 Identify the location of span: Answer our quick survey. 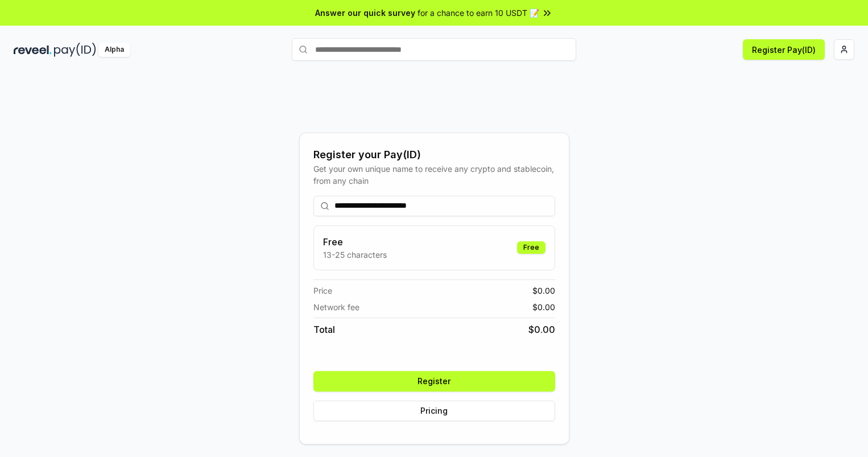
(365, 12).